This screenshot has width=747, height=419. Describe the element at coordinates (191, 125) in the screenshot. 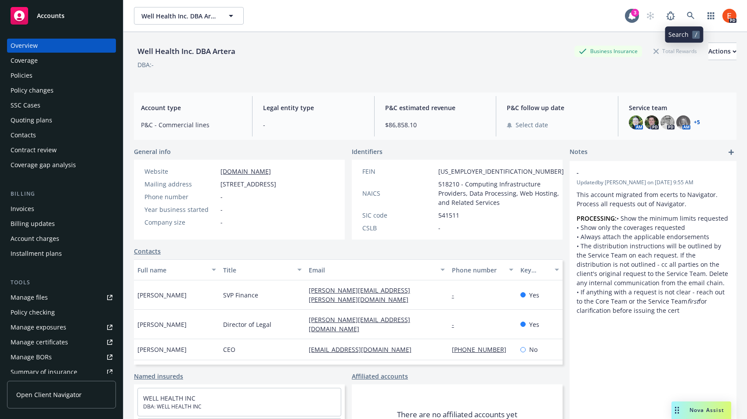

I see `span: P&C - Commercial lines` at that location.